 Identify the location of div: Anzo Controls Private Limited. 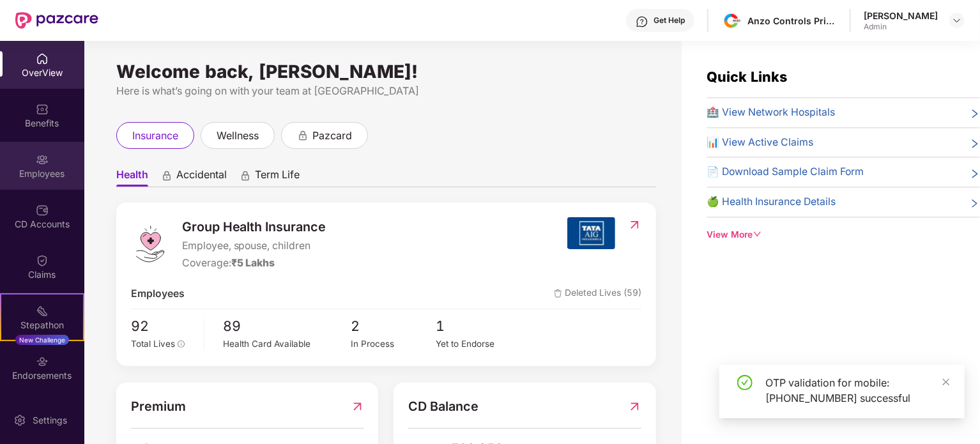
(792, 21).